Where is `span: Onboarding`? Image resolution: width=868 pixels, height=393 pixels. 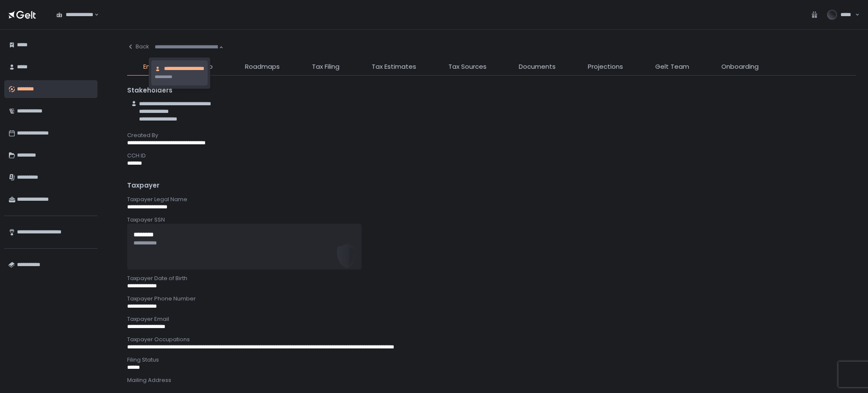
span: Onboarding is located at coordinates (740, 67).